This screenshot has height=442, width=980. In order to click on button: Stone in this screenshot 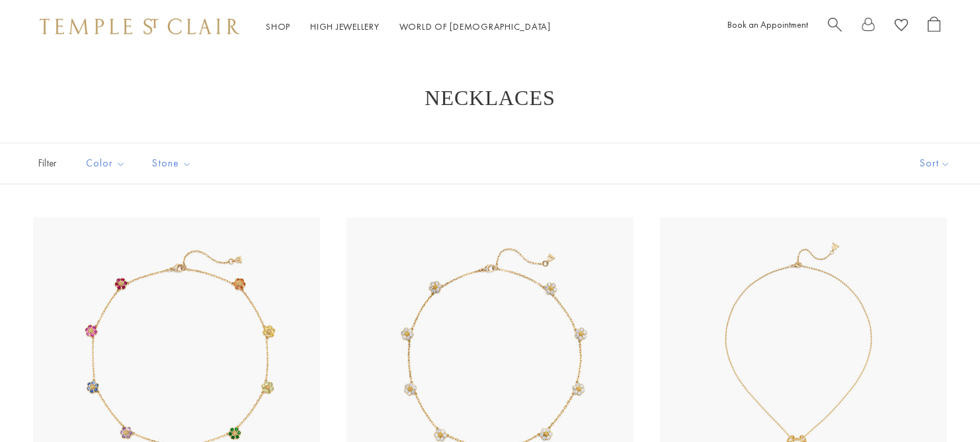, I will do `click(172, 163)`.